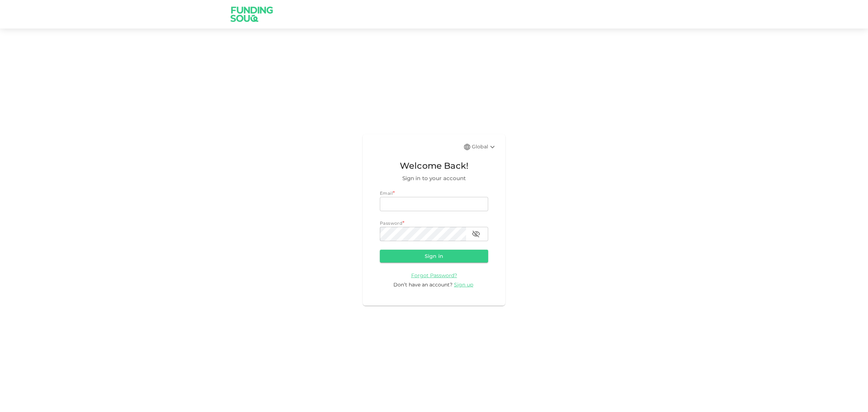 The image size is (868, 412). Describe the element at coordinates (391, 223) in the screenshot. I see `span: Password` at that location.